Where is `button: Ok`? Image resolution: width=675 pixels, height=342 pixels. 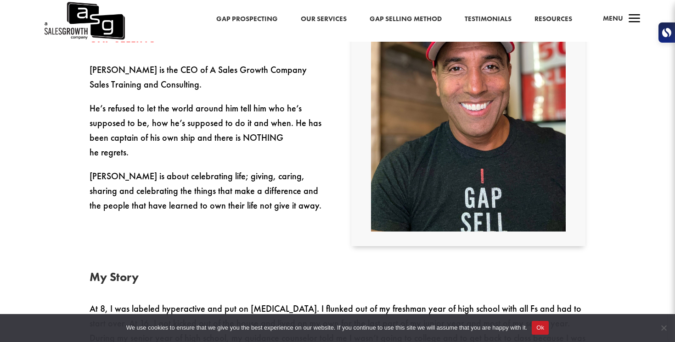 button: Ok is located at coordinates (540, 328).